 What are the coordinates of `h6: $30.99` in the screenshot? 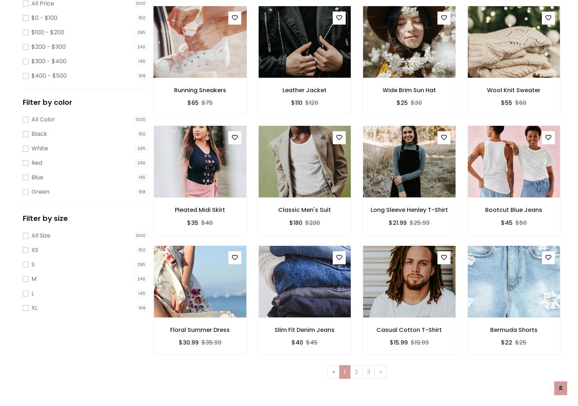 It's located at (189, 342).